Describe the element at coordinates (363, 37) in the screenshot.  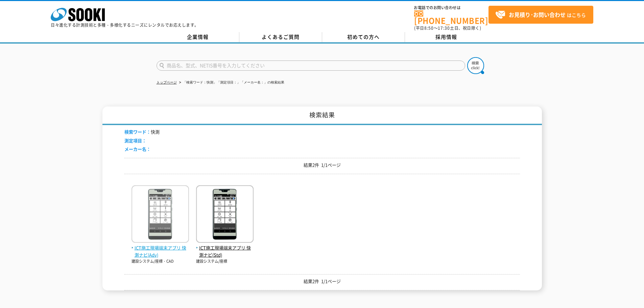
I see `a: 初めての方へ` at that location.